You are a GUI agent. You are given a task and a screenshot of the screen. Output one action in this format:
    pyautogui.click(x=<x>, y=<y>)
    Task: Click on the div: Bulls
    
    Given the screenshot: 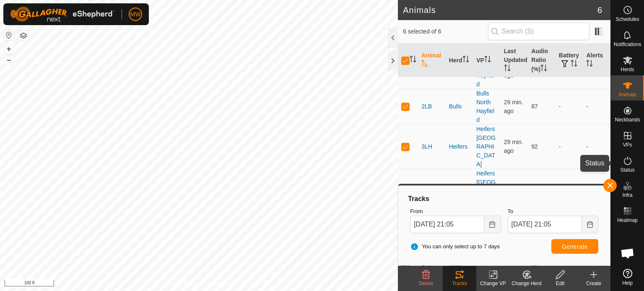 What is the action you would take?
    pyautogui.click(x=459, y=107)
    